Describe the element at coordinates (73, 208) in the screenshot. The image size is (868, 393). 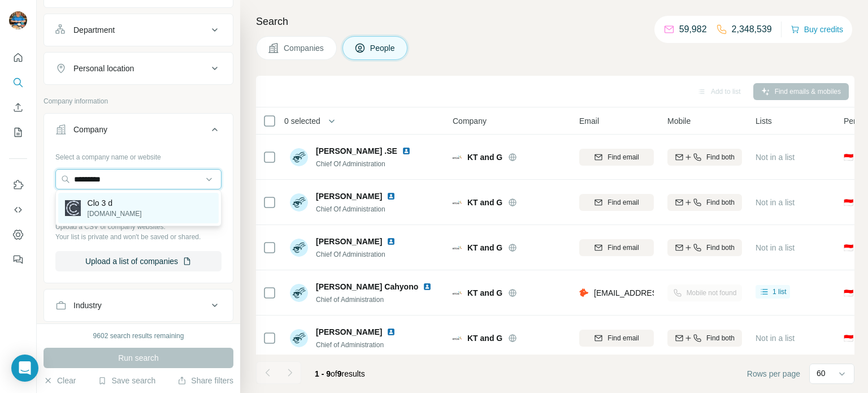
I see `img: Clo 3 d` at that location.